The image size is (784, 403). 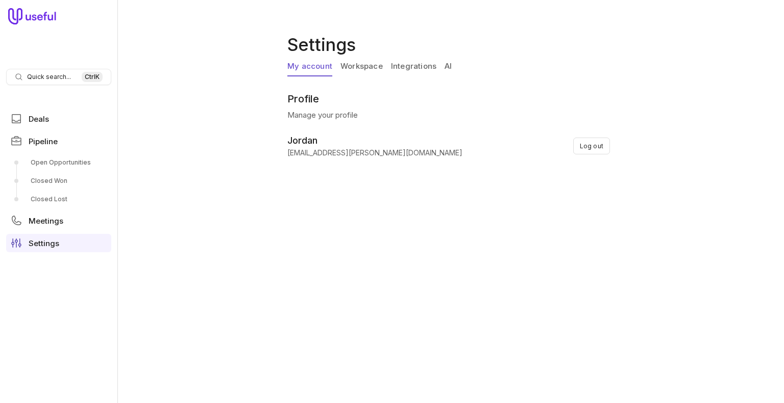 What do you see at coordinates (591, 146) in the screenshot?
I see `button: Log out` at bounding box center [591, 146].